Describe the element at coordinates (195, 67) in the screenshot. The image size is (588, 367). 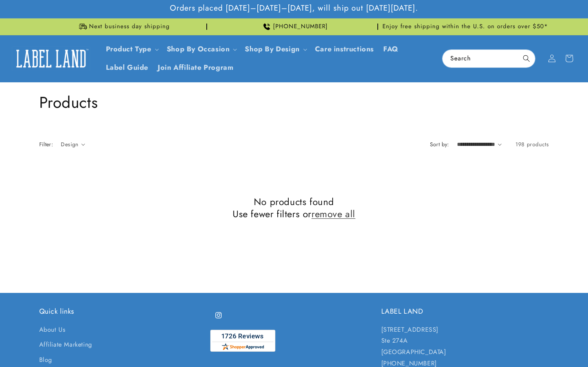
I see `a: Join Affiliate Program` at that location.